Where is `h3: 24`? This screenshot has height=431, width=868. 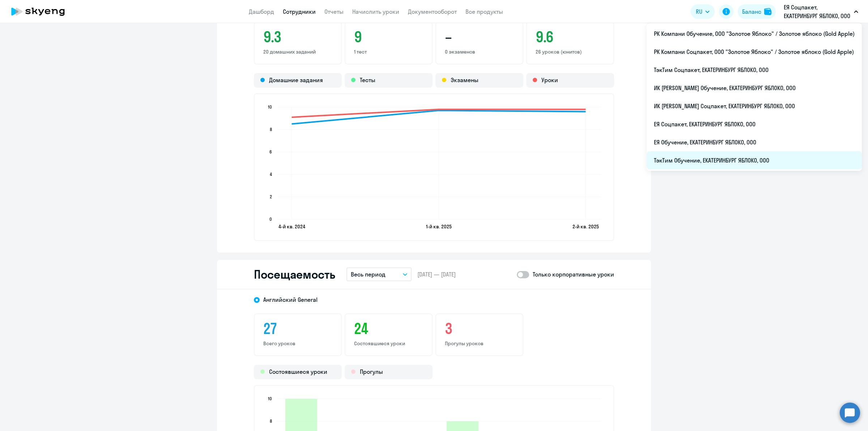
h3: 24 is located at coordinates (388, 329).